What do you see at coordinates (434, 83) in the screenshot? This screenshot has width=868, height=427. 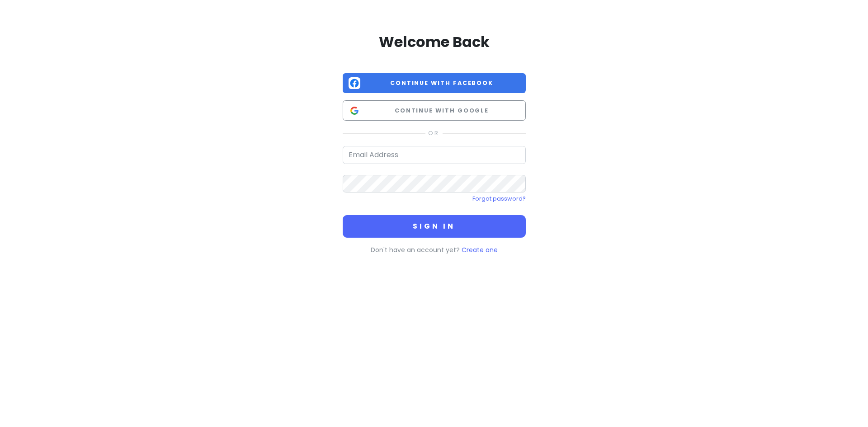 I see `button: Continue with Facebook` at bounding box center [434, 83].